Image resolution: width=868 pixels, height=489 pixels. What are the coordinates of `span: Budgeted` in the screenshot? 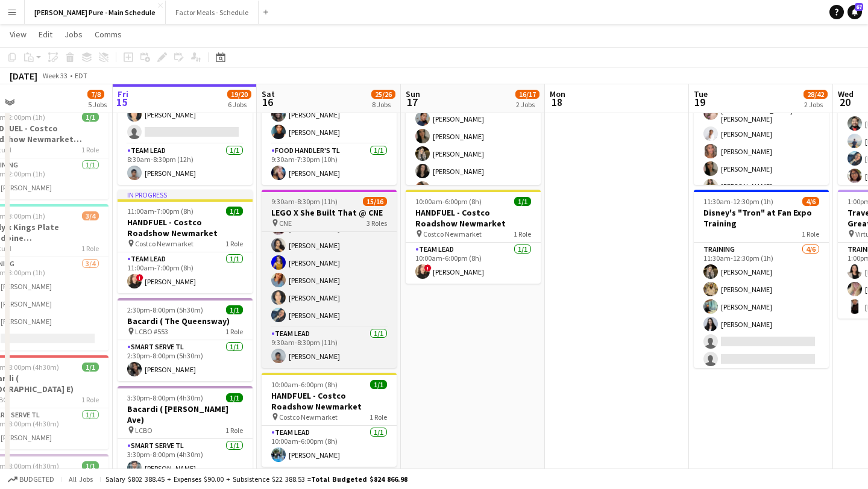 It's located at (36, 479).